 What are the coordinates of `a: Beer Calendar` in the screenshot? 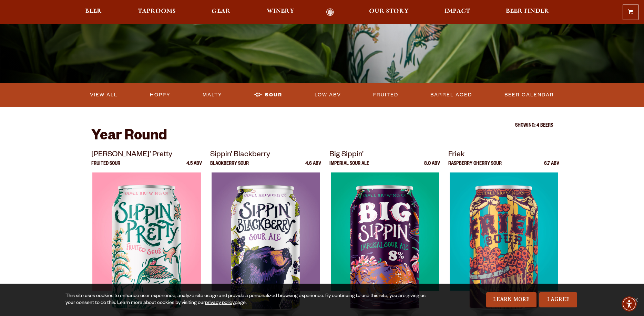 It's located at (530, 95).